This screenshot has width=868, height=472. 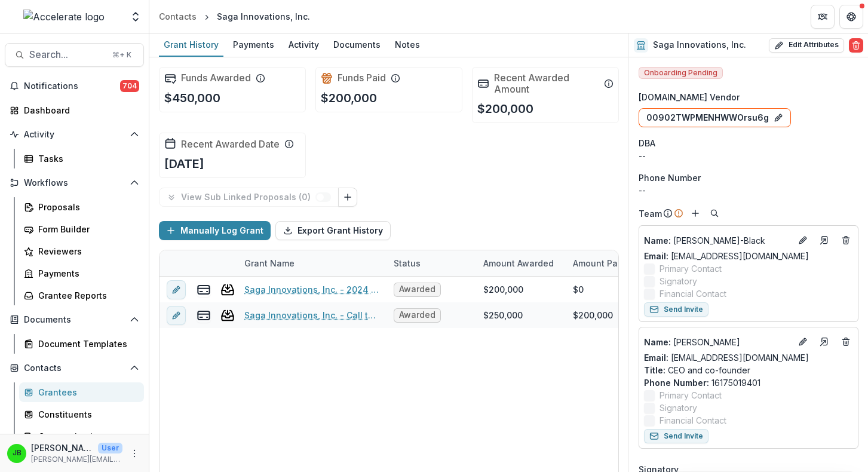 I want to click on h2: Recent Awarded Amount, so click(x=547, y=83).